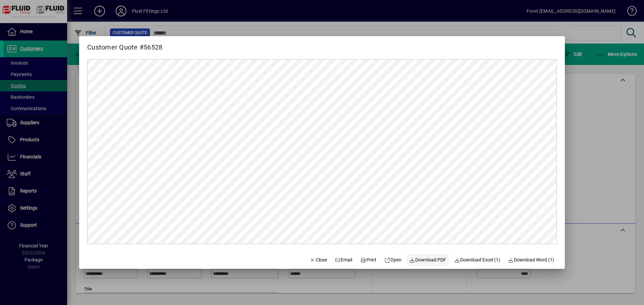 This screenshot has height=305, width=644. I want to click on button: Close, so click(319, 260).